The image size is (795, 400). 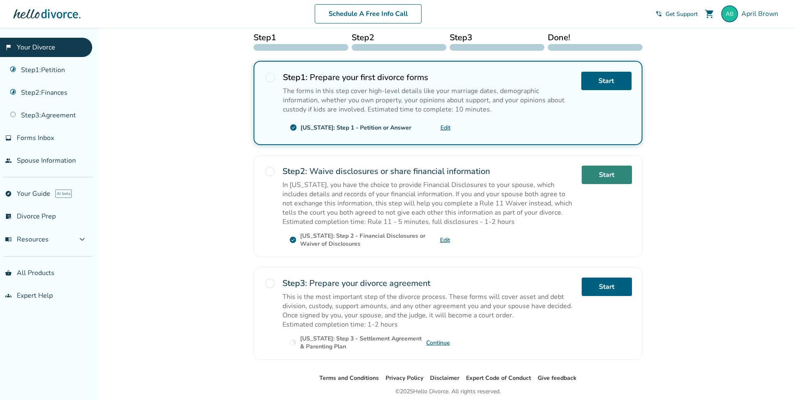 What do you see at coordinates (677, 14) in the screenshot?
I see `a: phone_in_talkGet Support` at bounding box center [677, 14].